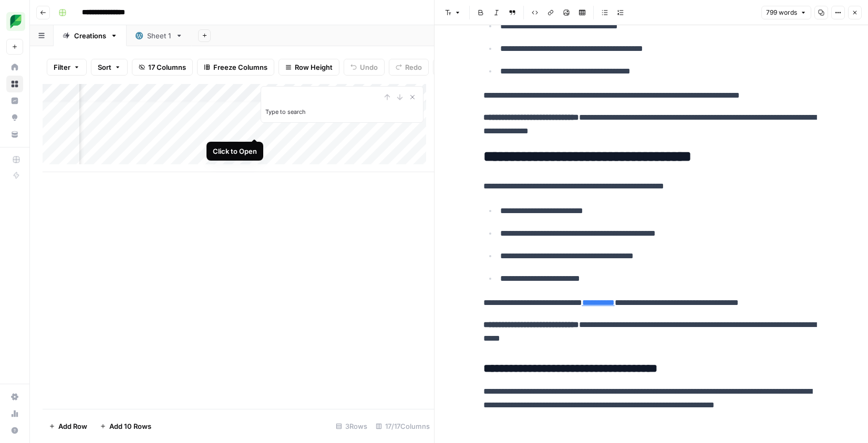 This screenshot has width=868, height=443. Describe the element at coordinates (162, 67) in the screenshot. I see `button: 17 Columns` at that location.